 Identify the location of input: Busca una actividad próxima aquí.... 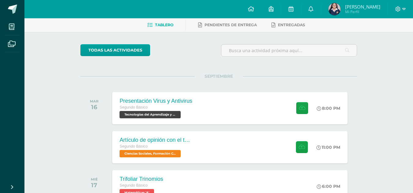
(289, 50).